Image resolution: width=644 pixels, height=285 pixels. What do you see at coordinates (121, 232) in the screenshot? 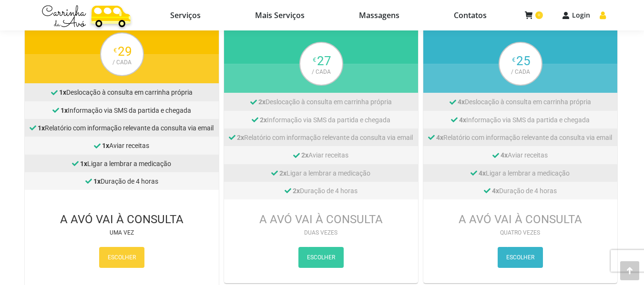
I see `div: UMA VEZ` at bounding box center [121, 232].